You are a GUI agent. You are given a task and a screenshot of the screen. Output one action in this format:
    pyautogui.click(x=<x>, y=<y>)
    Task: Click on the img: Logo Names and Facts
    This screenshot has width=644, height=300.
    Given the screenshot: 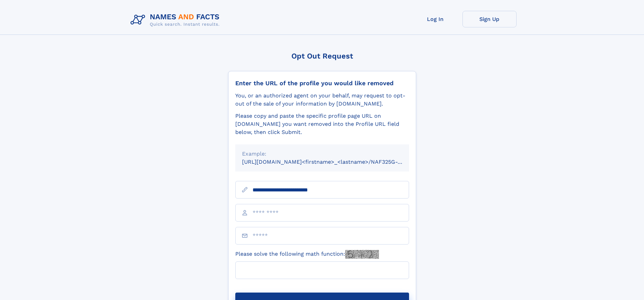 What is the action you would take?
    pyautogui.click(x=177, y=20)
    